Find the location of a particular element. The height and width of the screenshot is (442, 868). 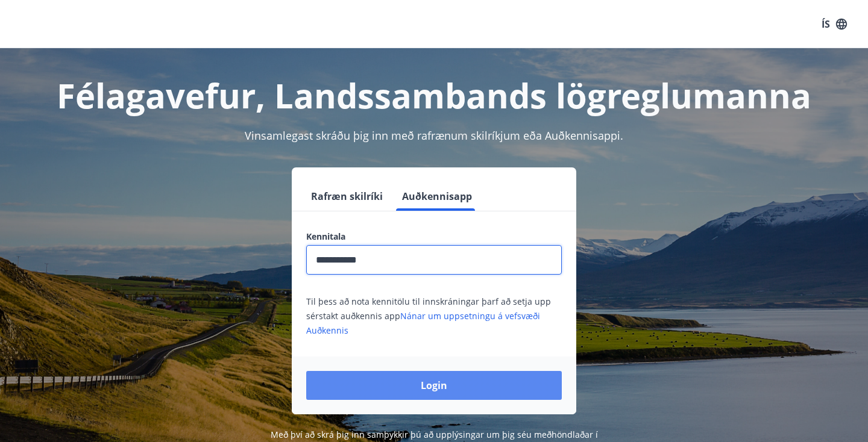

span: Vinsamlegast skráðu þig inn með rafrænum skilríkjum eða Auðkennisappi. is located at coordinates (434, 136).